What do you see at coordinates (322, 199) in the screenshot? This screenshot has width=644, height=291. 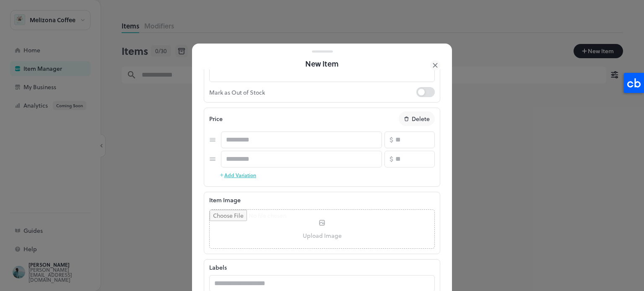 I see `p: Item Image` at bounding box center [322, 199].